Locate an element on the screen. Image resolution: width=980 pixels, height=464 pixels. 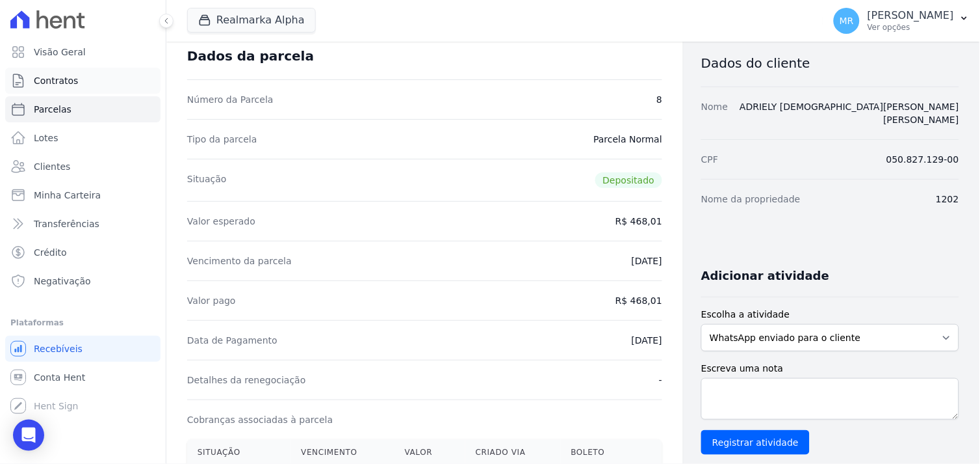
div: Plataformas is located at coordinates (82, 322).